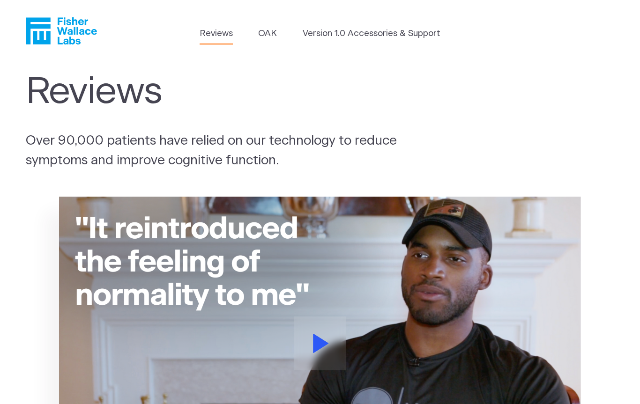 This screenshot has height=404, width=640. I want to click on p: Over 90,000 patients have relied on our technology to reduce symptoms and improve cognitive funct..., so click(230, 151).